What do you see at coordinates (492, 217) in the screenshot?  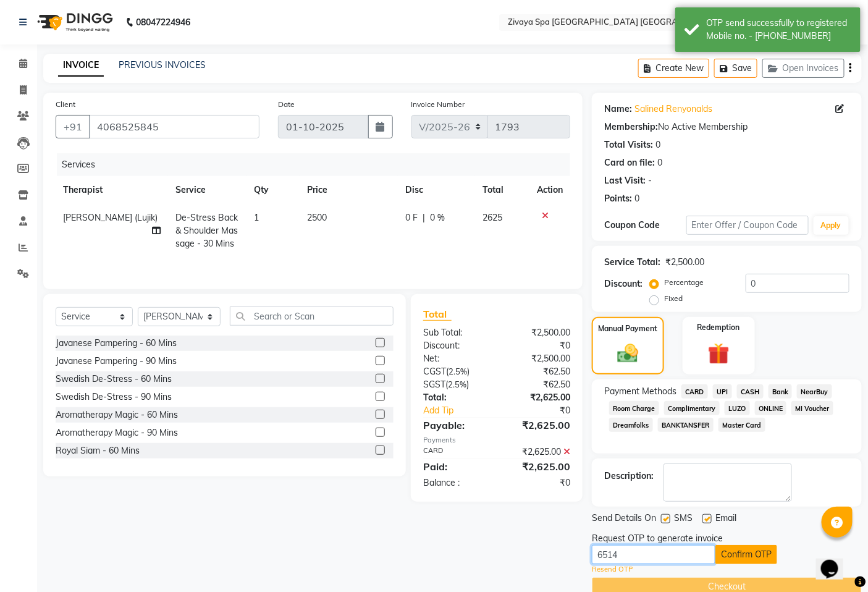 I see `span: 2625` at bounding box center [492, 217].